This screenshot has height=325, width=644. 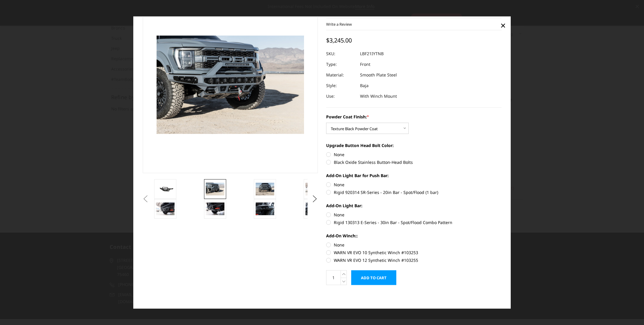 What do you see at coordinates (378, 96) in the screenshot?
I see `dd: With Winch Mount` at bounding box center [378, 96].